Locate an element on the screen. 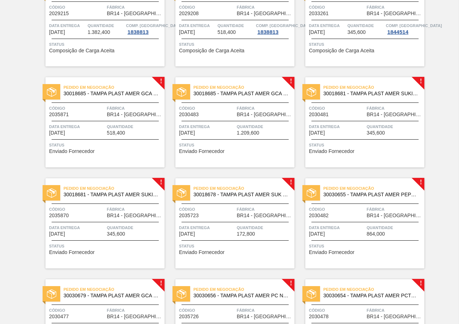 This screenshot has width=459, height=324. span: 2035726 is located at coordinates (189, 316).